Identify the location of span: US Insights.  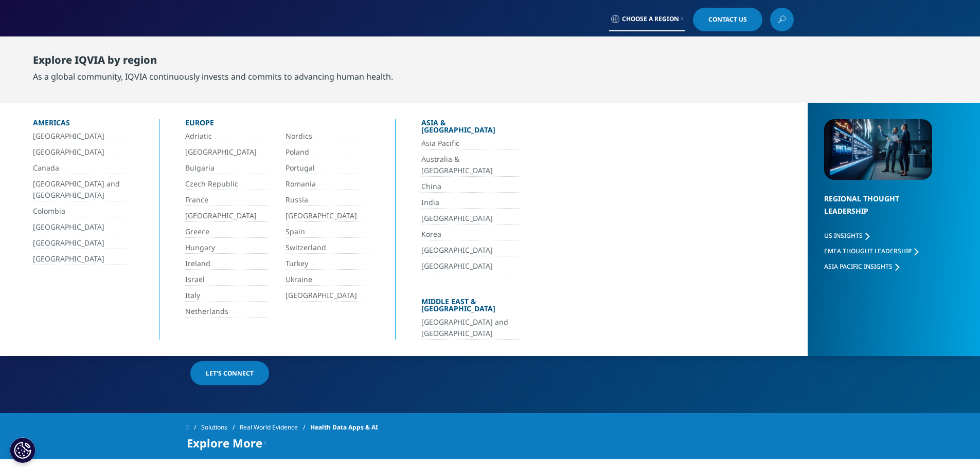
(844, 236).